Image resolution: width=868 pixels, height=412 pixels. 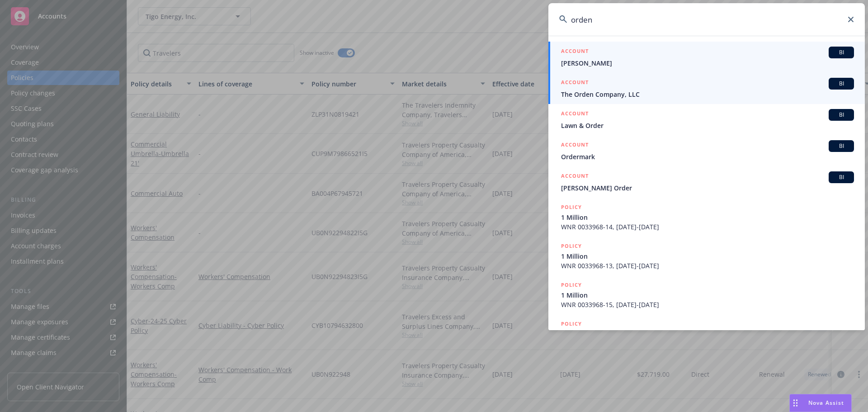 What do you see at coordinates (707, 20) in the screenshot?
I see `input: Search...` at bounding box center [707, 20].